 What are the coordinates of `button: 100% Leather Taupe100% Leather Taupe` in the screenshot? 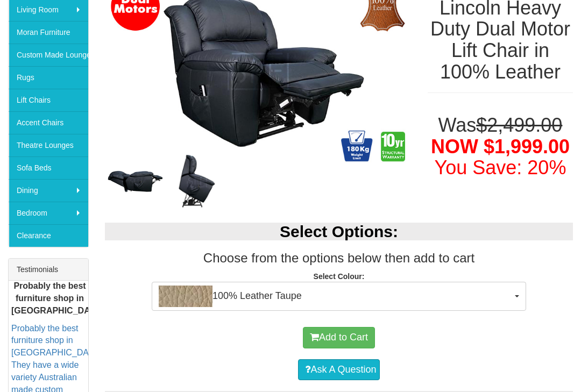 It's located at (339, 296).